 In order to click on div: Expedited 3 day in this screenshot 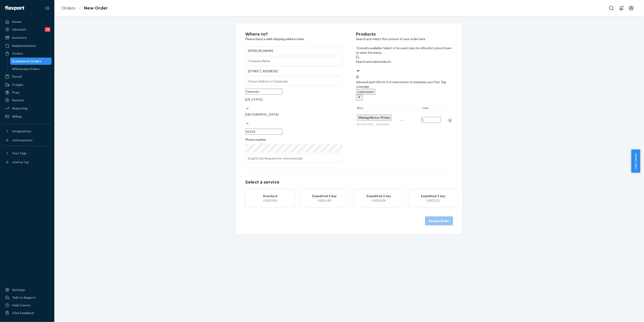, I will do `click(325, 196)`.